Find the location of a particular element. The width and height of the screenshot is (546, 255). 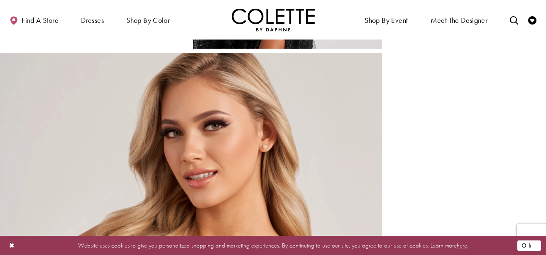

span: Shop by color is located at coordinates (148, 20).